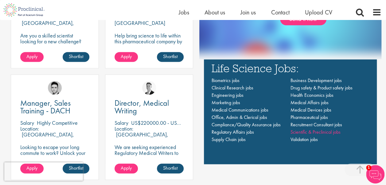 This screenshot has width=386, height=185. Describe the element at coordinates (311, 110) in the screenshot. I see `span: Medical Devices jobs` at that location.